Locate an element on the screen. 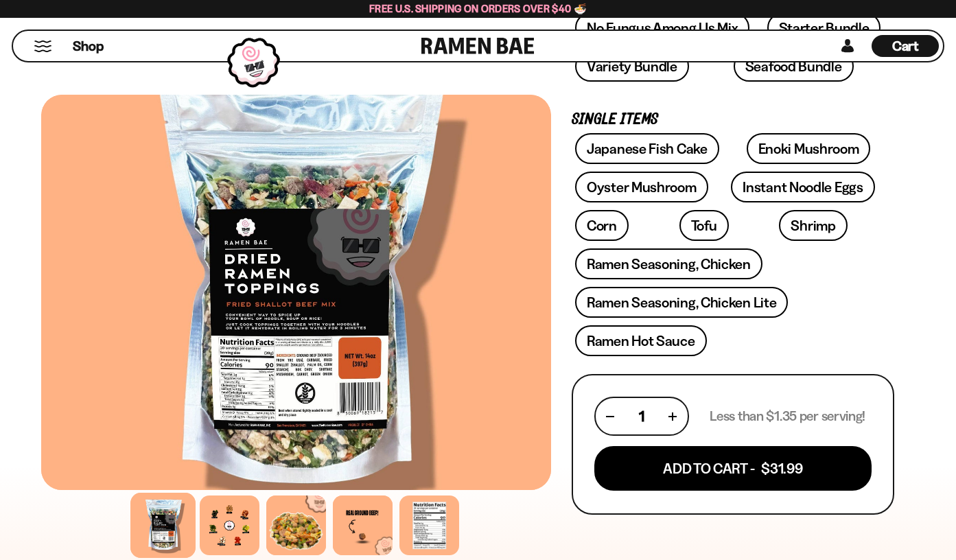 The image size is (956, 560). a: Shop is located at coordinates (88, 46).